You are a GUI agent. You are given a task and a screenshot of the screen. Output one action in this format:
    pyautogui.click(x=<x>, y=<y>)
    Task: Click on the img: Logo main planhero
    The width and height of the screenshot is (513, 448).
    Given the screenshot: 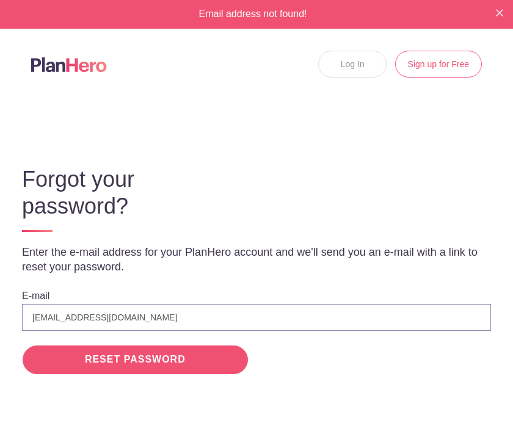 What is the action you would take?
    pyautogui.click(x=69, y=65)
    